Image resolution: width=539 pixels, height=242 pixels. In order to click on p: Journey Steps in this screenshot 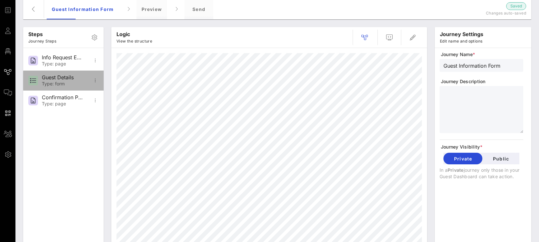, I will do `click(42, 41)`.